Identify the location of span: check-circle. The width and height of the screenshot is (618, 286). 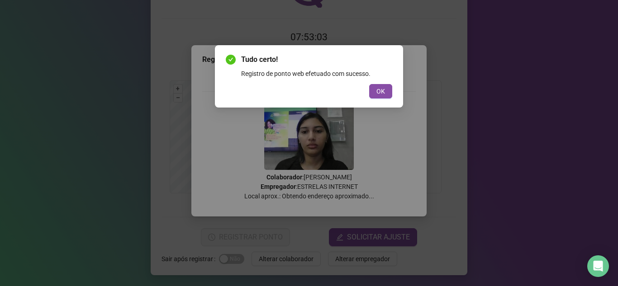
(231, 60).